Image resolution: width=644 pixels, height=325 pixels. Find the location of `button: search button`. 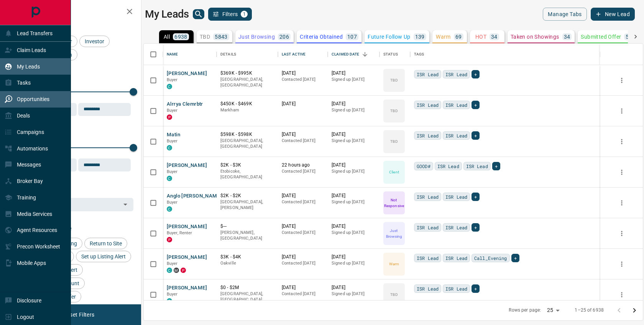

button: search button is located at coordinates (198, 14).